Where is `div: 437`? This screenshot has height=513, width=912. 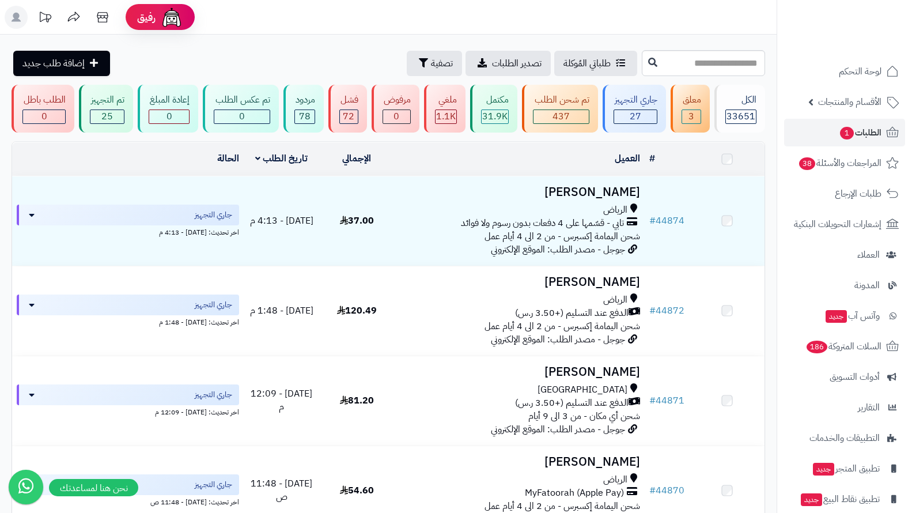
div: 437 is located at coordinates (561, 116).